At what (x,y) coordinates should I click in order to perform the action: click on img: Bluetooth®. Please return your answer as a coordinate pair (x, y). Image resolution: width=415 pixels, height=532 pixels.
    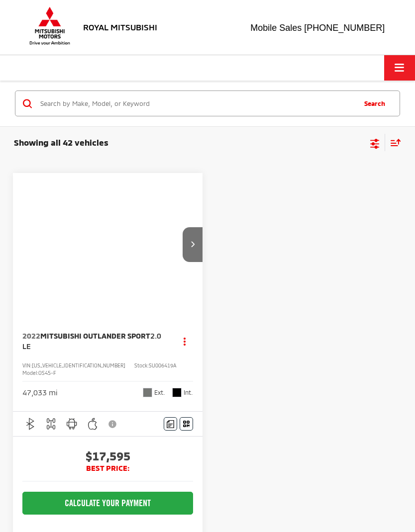
    Looking at the image, I should click on (30, 424).